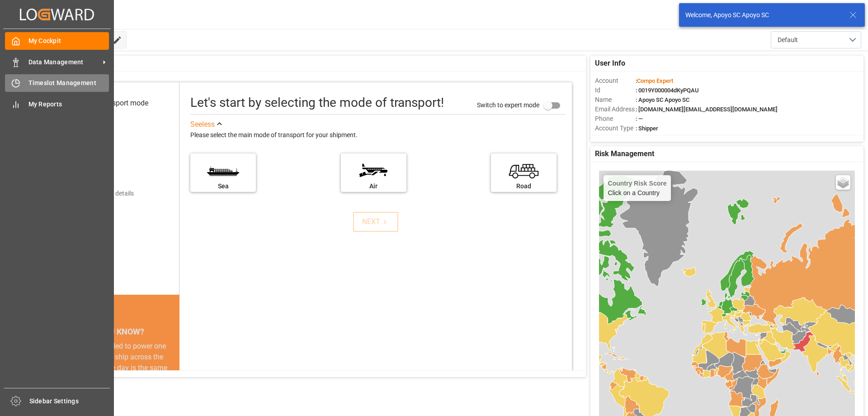 The image size is (868, 416). I want to click on div: Air, so click(374, 186).